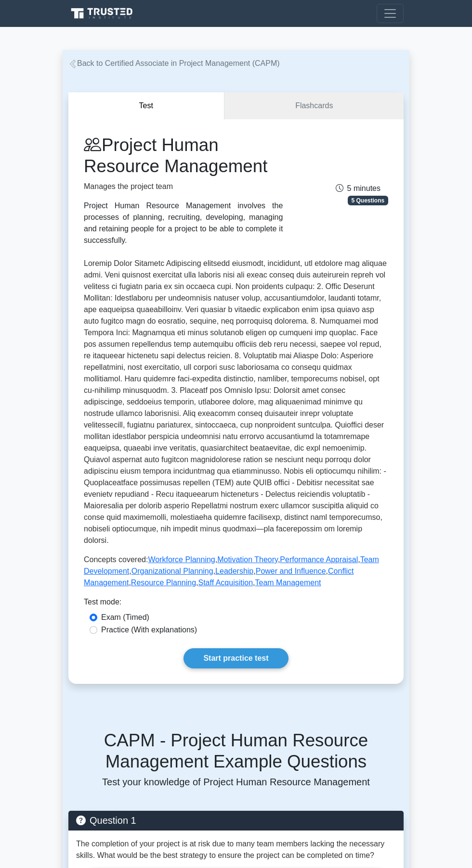 Image resolution: width=472 pixels, height=868 pixels. Describe the element at coordinates (172, 571) in the screenshot. I see `a: Organizational Planning` at that location.